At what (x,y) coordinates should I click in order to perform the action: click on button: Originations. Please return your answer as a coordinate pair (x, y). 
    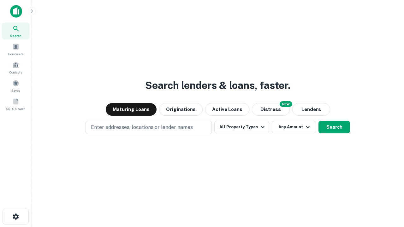
    Looking at the image, I should click on (181, 109).